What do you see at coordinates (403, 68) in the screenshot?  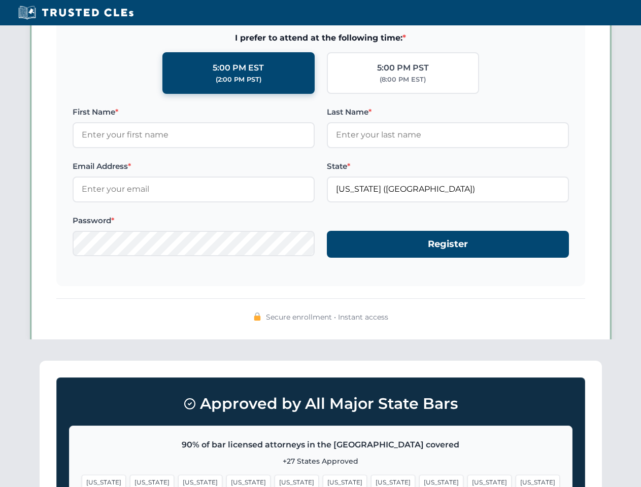 I see `div: 5:00 PM PST` at bounding box center [403, 68].